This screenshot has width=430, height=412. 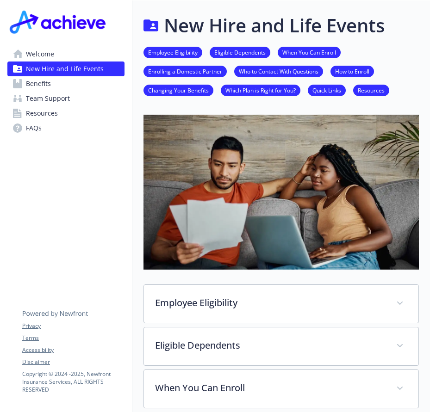 I want to click on a: Terms, so click(x=73, y=338).